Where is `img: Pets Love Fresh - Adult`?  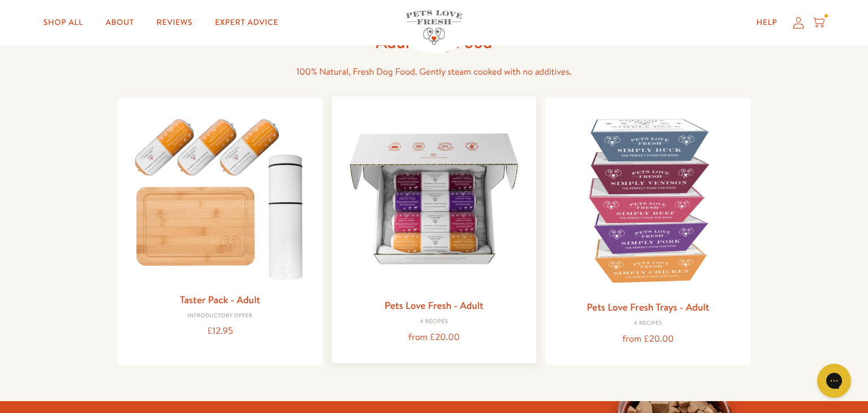 img: Pets Love Fresh - Adult is located at coordinates (434, 198).